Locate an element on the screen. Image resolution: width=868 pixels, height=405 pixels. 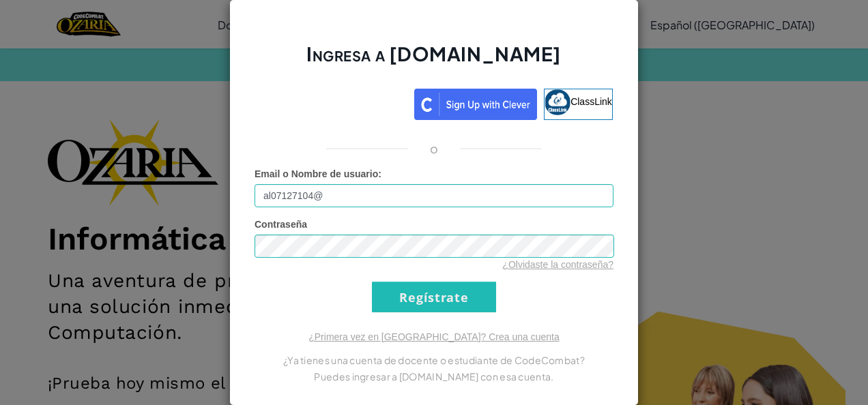
span: ClassLink is located at coordinates (591, 101).